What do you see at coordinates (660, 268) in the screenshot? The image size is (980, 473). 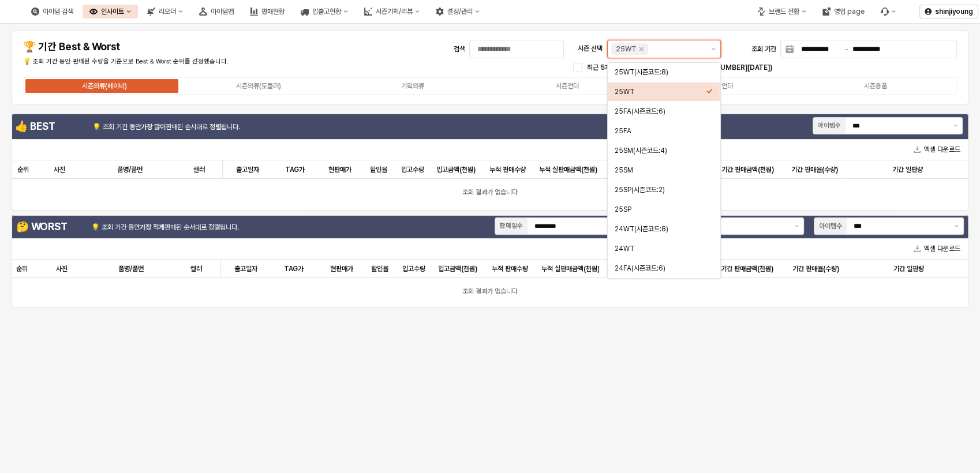 I see `div: 24FA(시즌코드:6)` at bounding box center [660, 268].